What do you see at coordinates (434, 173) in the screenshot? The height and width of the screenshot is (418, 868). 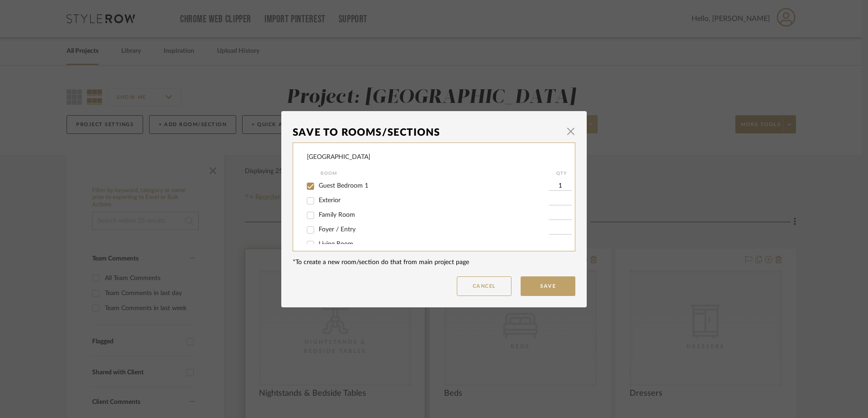 I see `div: Room` at bounding box center [434, 173].